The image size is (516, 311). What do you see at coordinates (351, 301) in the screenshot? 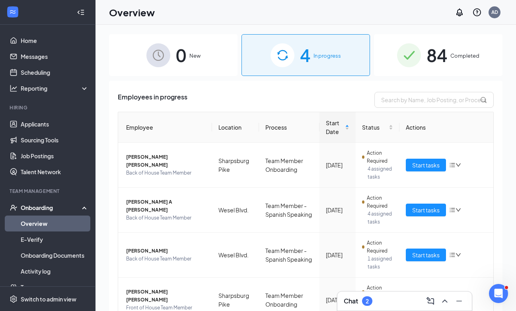
I see `h3: Chat` at bounding box center [351, 301].